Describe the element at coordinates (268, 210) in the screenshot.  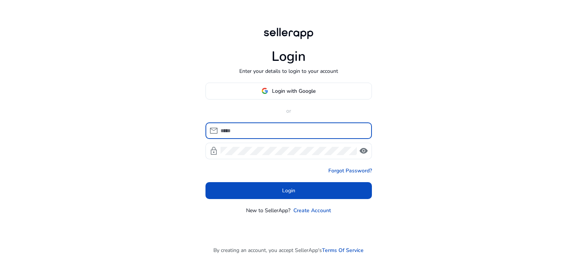
I see `p: New to SellerApp?` at that location.